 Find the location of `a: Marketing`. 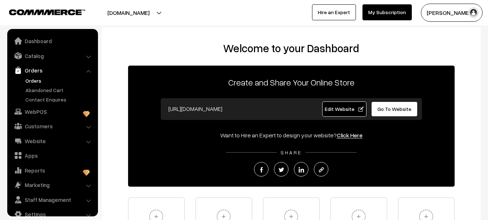

a: Marketing is located at coordinates (52, 185).